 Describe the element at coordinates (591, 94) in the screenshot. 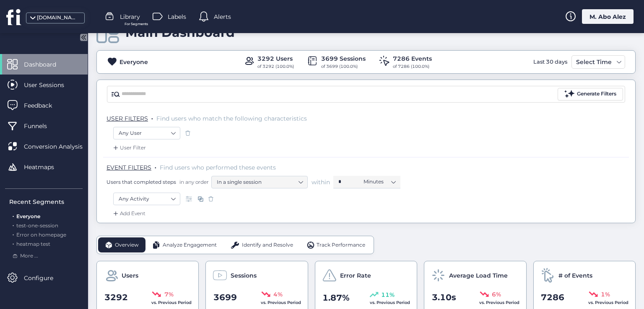

I see `button: Generate Filters` at that location.